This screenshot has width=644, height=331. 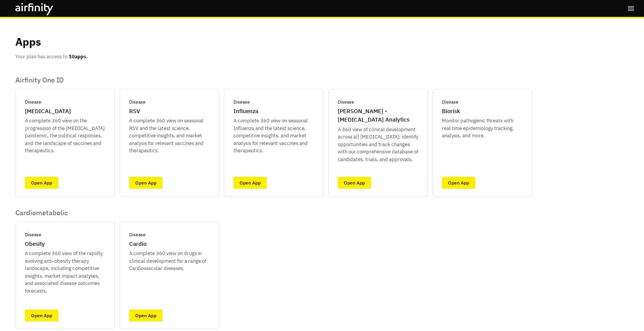 What do you see at coordinates (117, 213) in the screenshot?
I see `p: Cardiometabolic` at bounding box center [117, 213].